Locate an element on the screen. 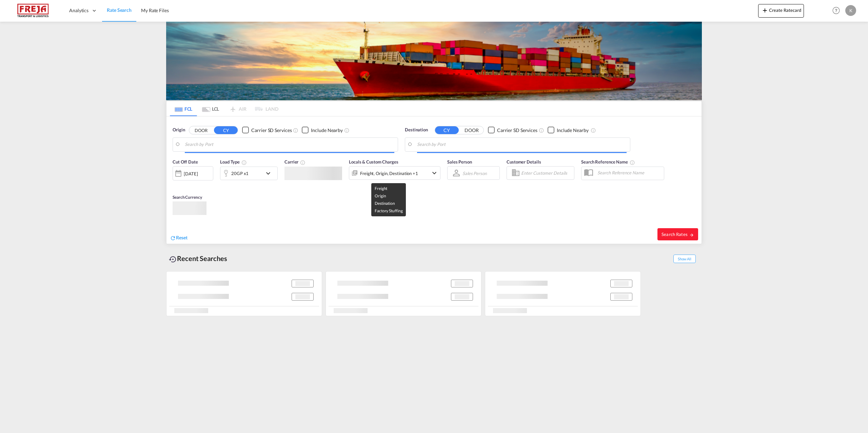 Image resolution: width=868 pixels, height=433 pixels. span: Freight Origin Destination Factory Stuffing is located at coordinates (388, 199).